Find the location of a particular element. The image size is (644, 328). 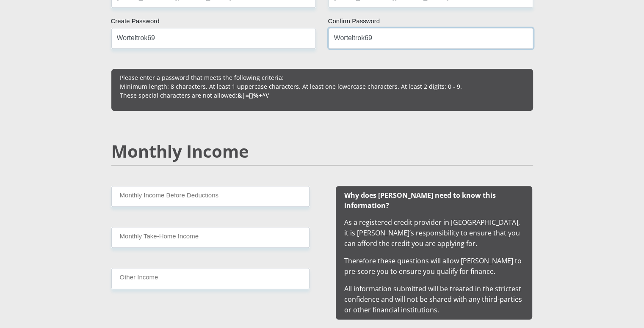

input: Monthly Income Before Deductions is located at coordinates (210, 196).